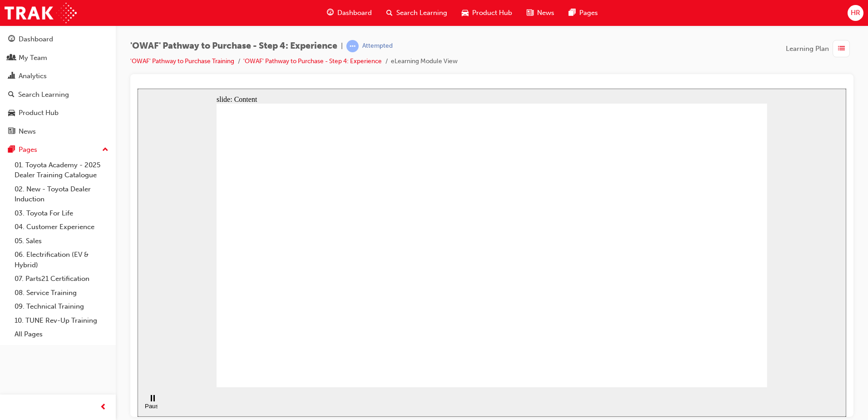 The image size is (868, 420). Describe the element at coordinates (12, 313) in the screenshot. I see `div: playback controls` at that location.